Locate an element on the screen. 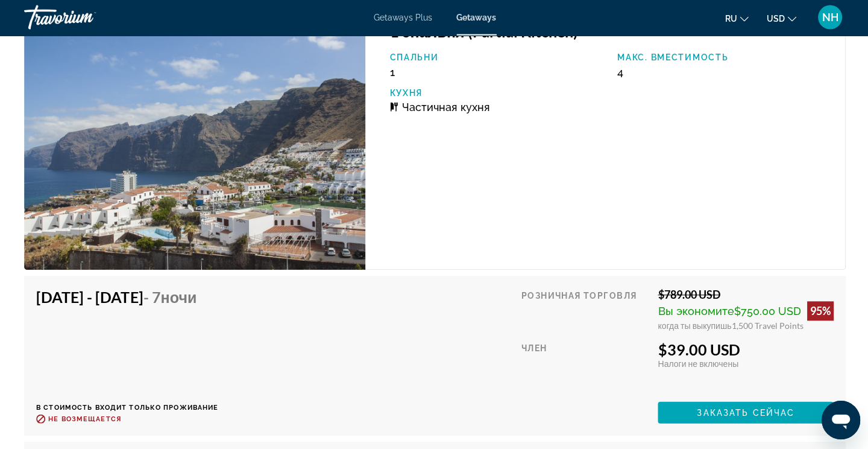  button: User Menu is located at coordinates (828, 18).